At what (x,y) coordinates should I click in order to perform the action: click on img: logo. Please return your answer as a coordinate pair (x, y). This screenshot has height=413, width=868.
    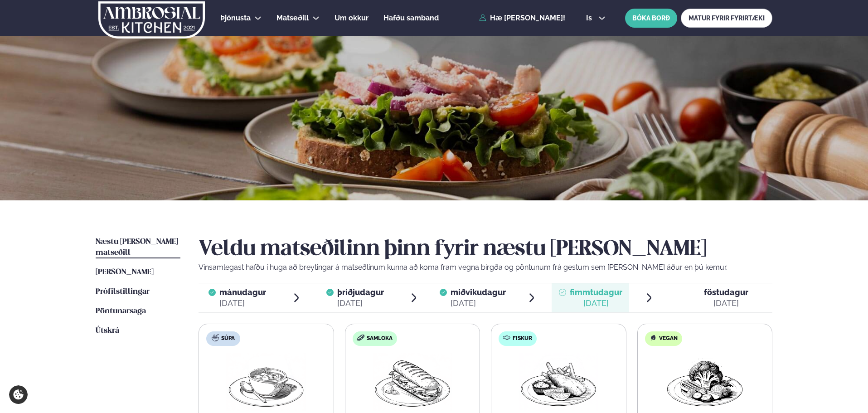
    Looking at the image, I should click on (151, 20).